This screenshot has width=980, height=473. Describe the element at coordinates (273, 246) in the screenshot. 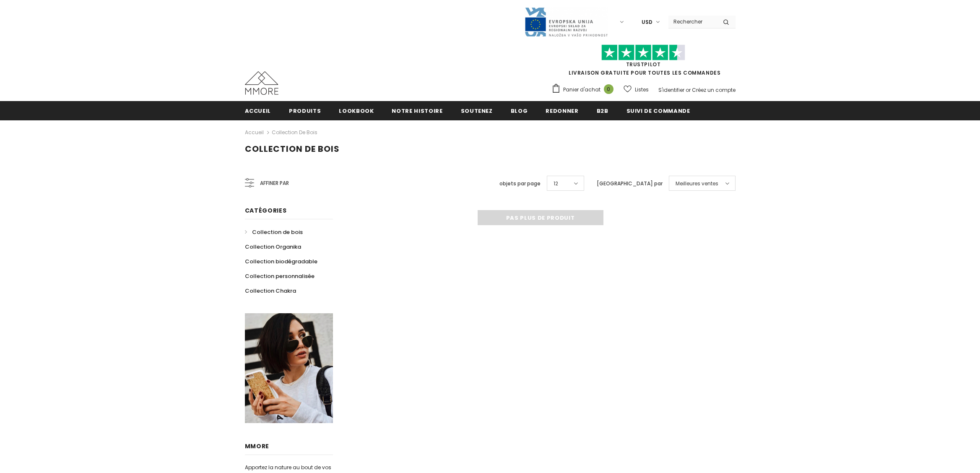

I see `span: Collection Organika` at that location.